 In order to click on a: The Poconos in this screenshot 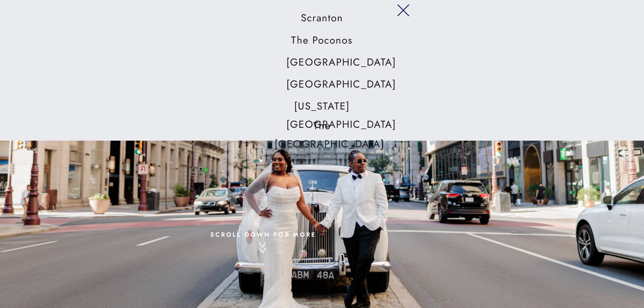, I will do `click(322, 41)`.